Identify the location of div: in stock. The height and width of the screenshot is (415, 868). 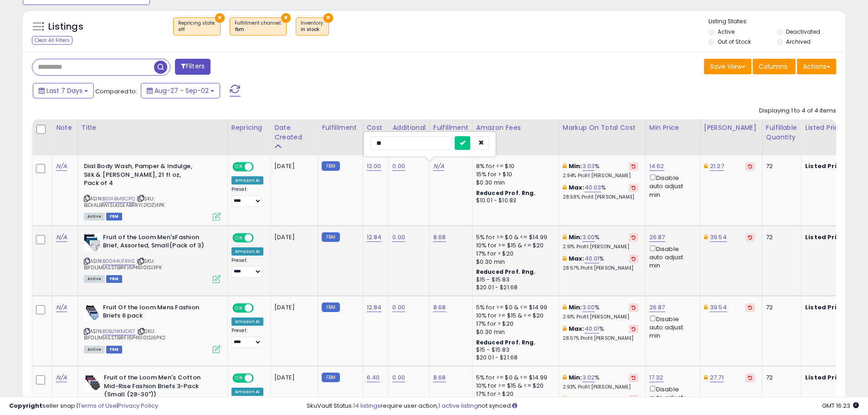
(312, 30).